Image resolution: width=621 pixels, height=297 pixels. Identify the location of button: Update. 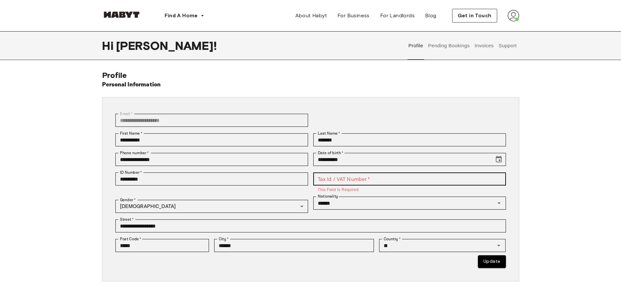
(491, 261).